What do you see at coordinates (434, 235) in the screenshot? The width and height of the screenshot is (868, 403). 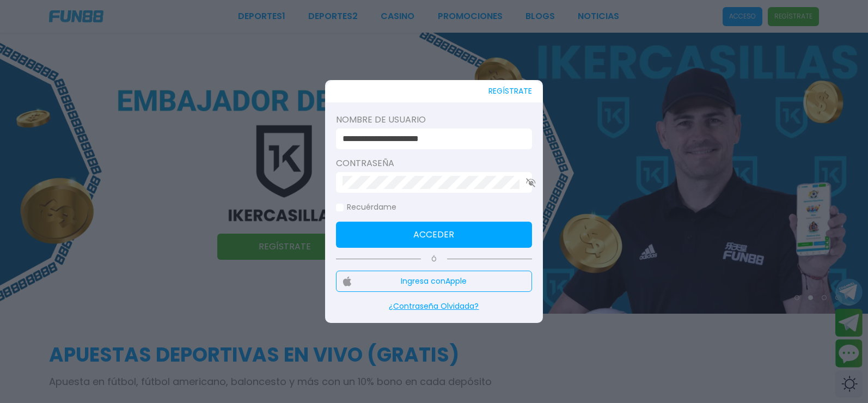 I see `button: Acceder` at bounding box center [434, 235].